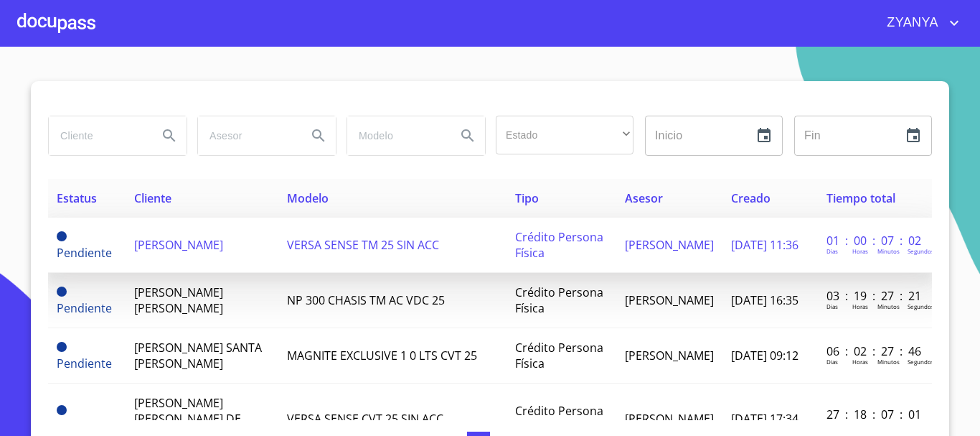 The height and width of the screenshot is (436, 980). Describe the element at coordinates (366, 419) in the screenshot. I see `span: VERSA SENSE CVT 25 SIN ACC` at that location.